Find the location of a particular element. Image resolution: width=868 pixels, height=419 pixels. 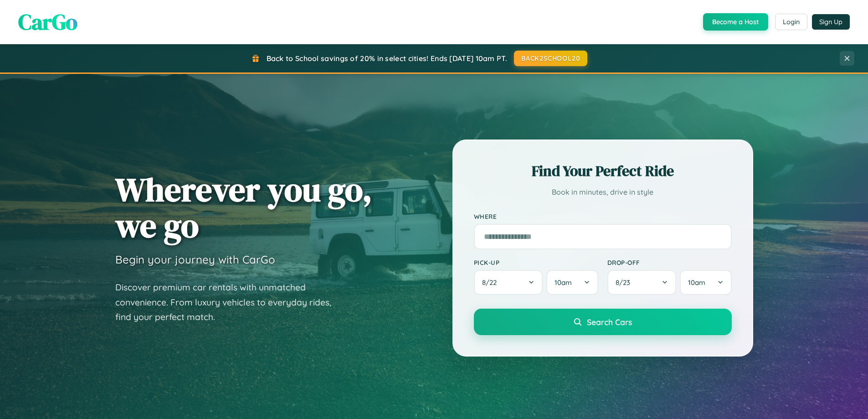

span: Search Cars is located at coordinates (610, 322).